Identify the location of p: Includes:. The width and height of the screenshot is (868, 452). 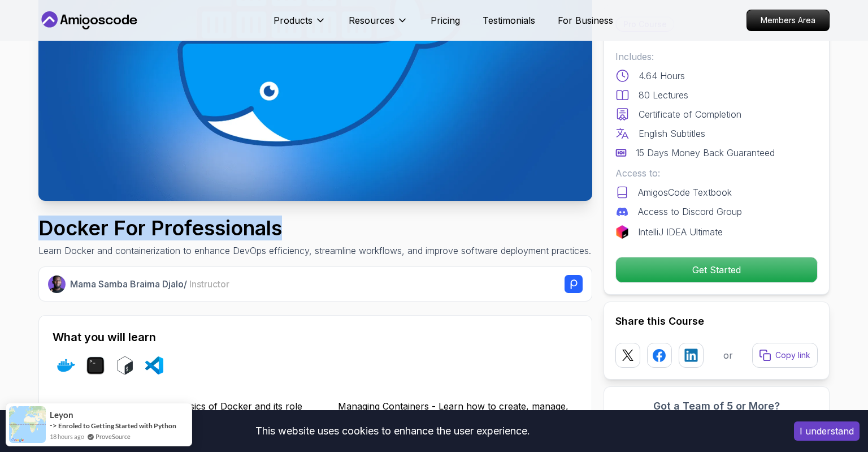
(717, 57).